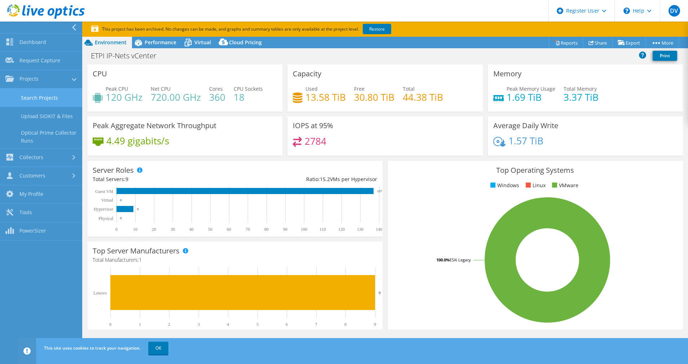 The height and width of the screenshot is (364, 688). I want to click on a: More, so click(662, 43).